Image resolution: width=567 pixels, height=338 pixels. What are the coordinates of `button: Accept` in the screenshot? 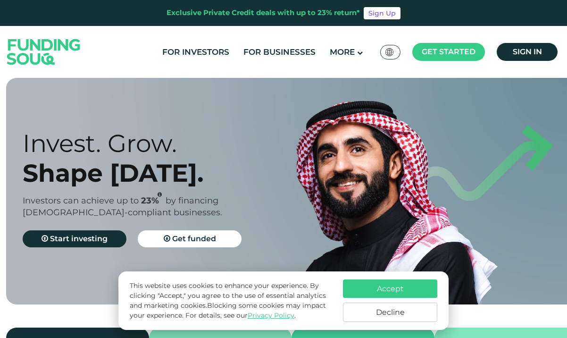 It's located at (390, 288).